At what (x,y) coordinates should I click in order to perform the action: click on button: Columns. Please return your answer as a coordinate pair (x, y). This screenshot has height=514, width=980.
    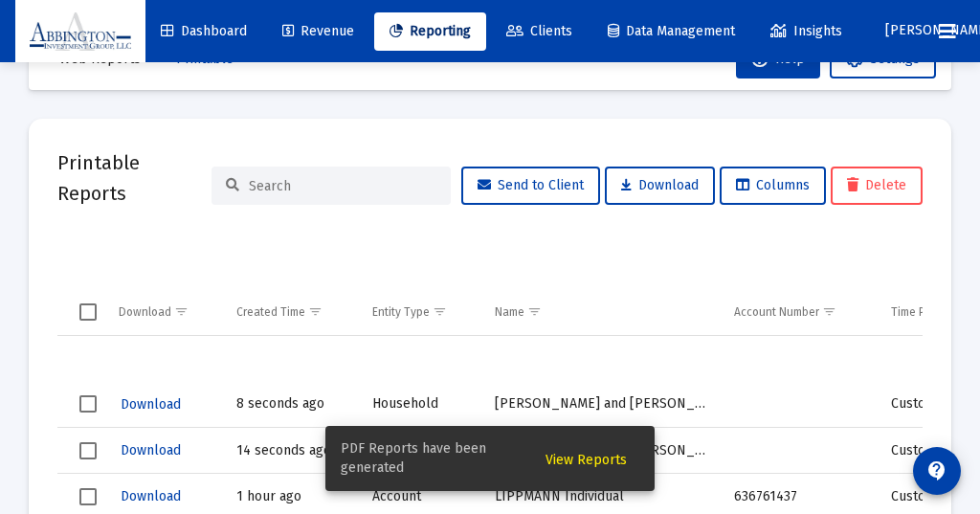
    Looking at the image, I should click on (772, 185).